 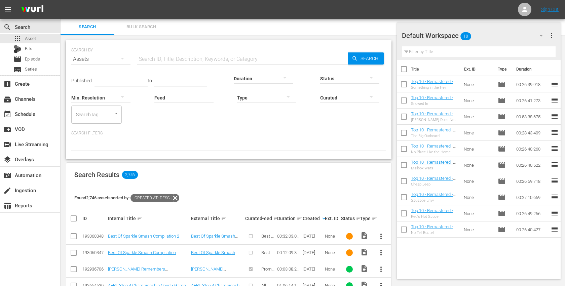 What do you see at coordinates (7, 84) in the screenshot?
I see `span: Create` at bounding box center [7, 84].